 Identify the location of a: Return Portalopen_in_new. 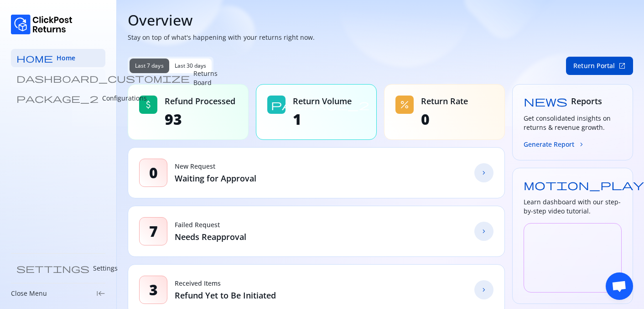
(600, 66).